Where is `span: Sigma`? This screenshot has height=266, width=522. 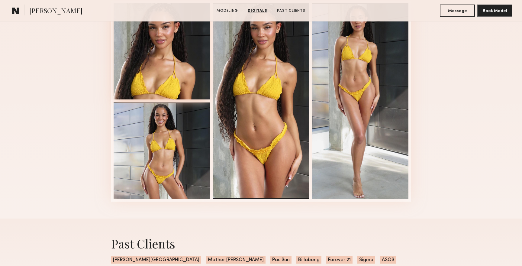 span: Sigma is located at coordinates (366, 260).